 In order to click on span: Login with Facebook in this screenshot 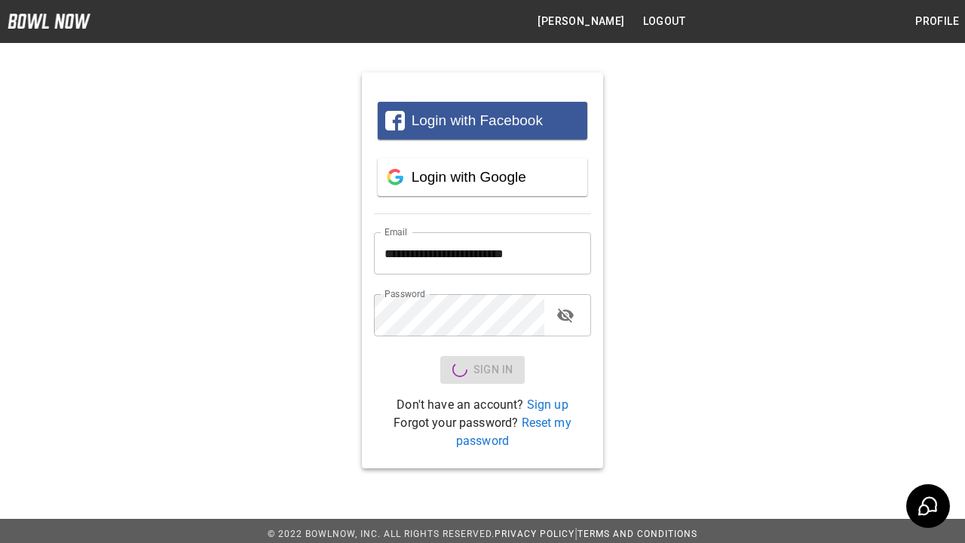, I will do `click(477, 120)`.